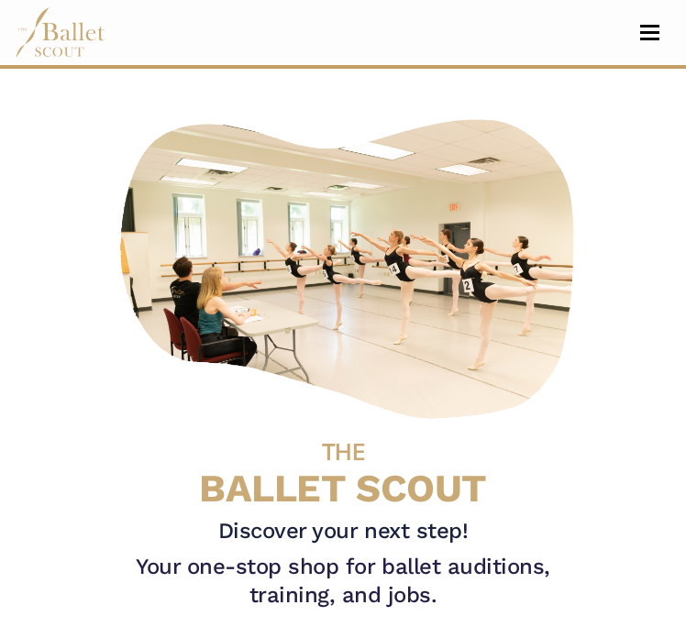  I want to click on h3: Discover your next step!, so click(343, 531).